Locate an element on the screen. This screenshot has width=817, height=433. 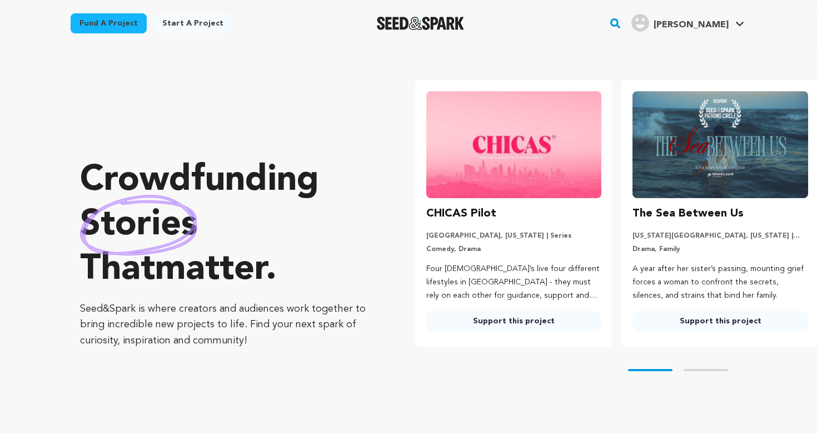
img: The Sea Between Us image is located at coordinates (721, 145).